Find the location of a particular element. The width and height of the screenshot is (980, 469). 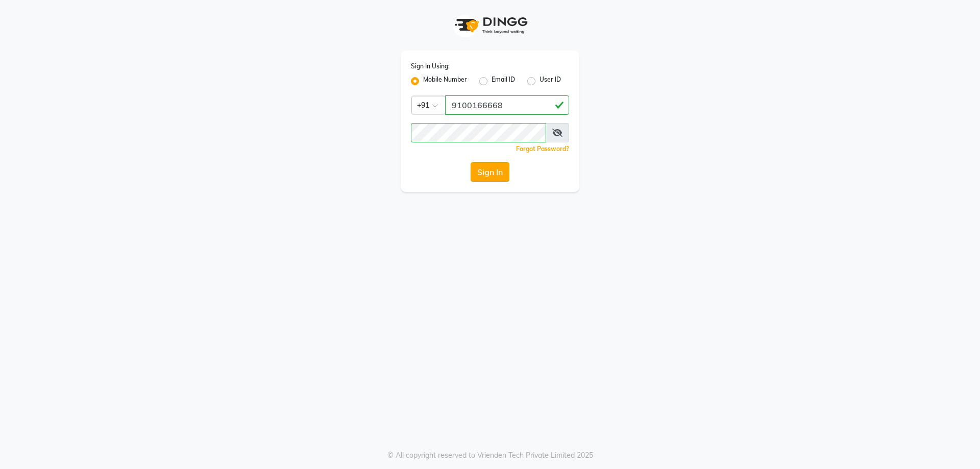

button: Sign In is located at coordinates (490, 172).